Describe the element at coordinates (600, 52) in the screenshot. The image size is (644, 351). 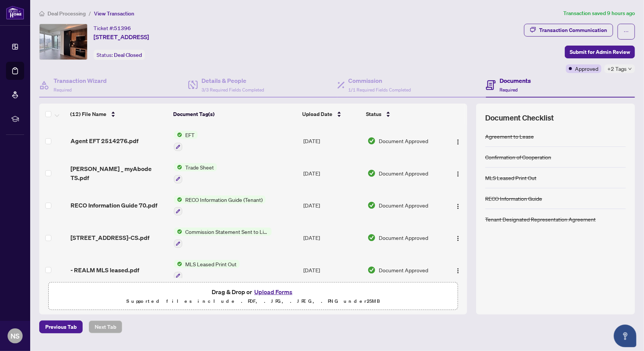
I see `button: Submit for Admin Review` at that location.